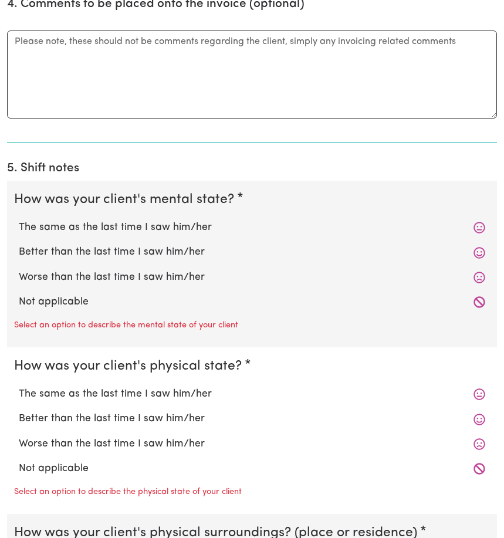 The image size is (504, 538). What do you see at coordinates (126, 200) in the screenshot?
I see `legend: How was your client's mental state?` at bounding box center [126, 200].